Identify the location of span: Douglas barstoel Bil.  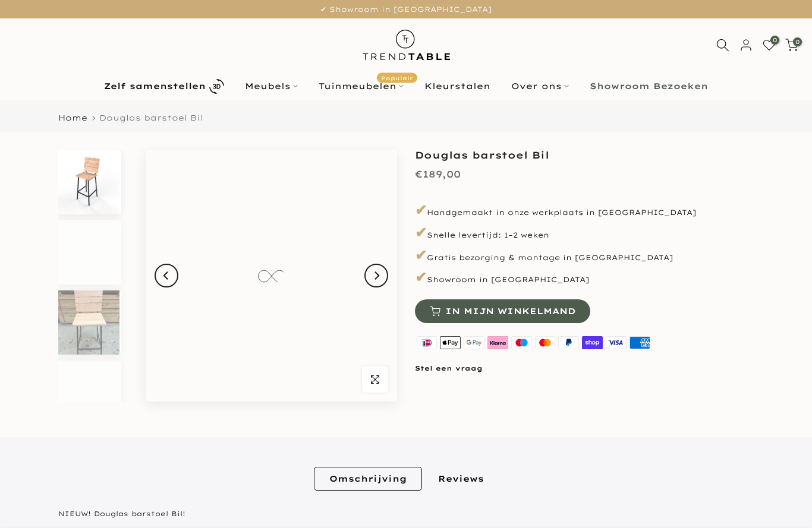
(151, 117).